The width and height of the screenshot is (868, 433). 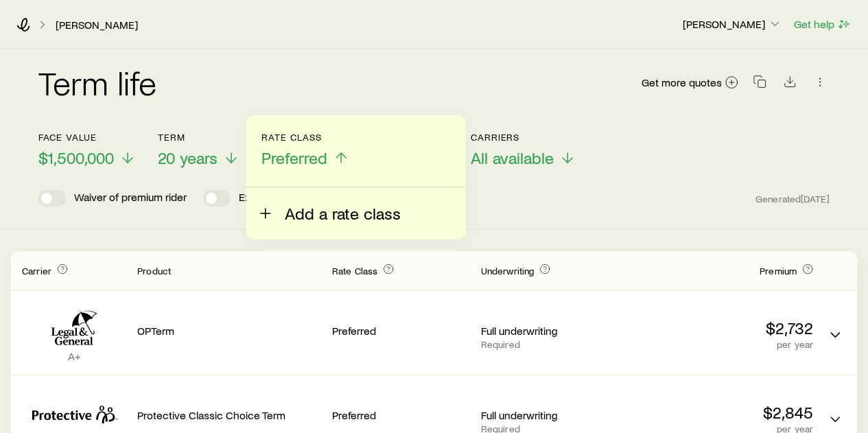 I want to click on p: A+, so click(x=74, y=356).